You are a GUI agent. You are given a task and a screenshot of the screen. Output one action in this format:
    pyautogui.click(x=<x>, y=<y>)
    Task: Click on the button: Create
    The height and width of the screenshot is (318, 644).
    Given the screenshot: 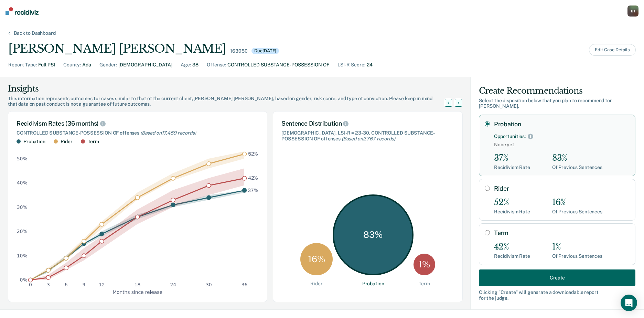 What is the action you would take?
    pyautogui.click(x=557, y=278)
    